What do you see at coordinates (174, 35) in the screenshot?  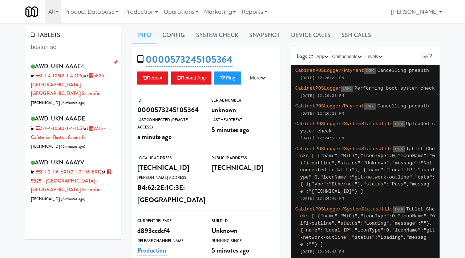 I see `a: Config` at bounding box center [174, 35].